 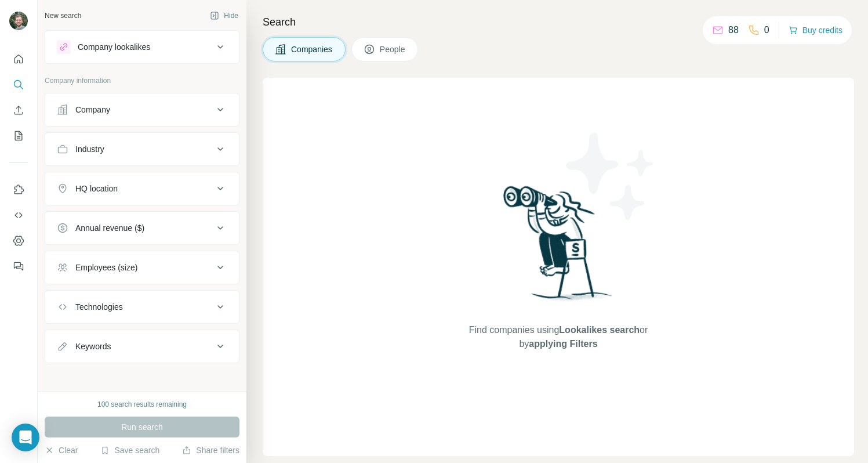 I want to click on h4: Search, so click(x=558, y=22).